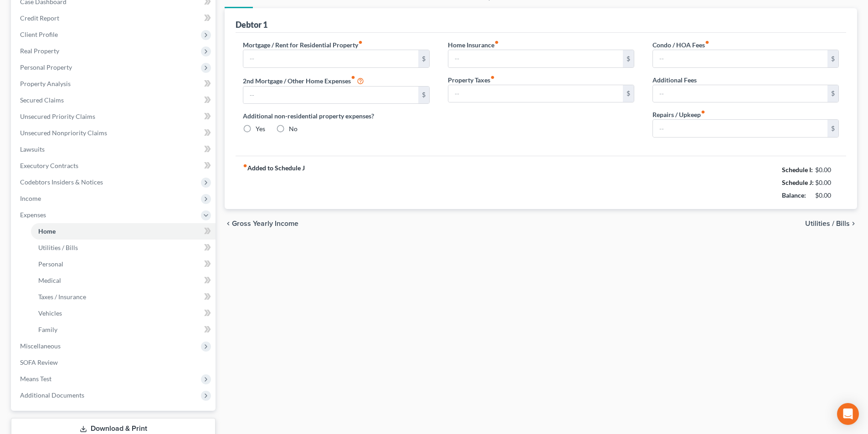 The width and height of the screenshot is (868, 434). Describe the element at coordinates (39, 362) in the screenshot. I see `span: SOFA Review` at that location.